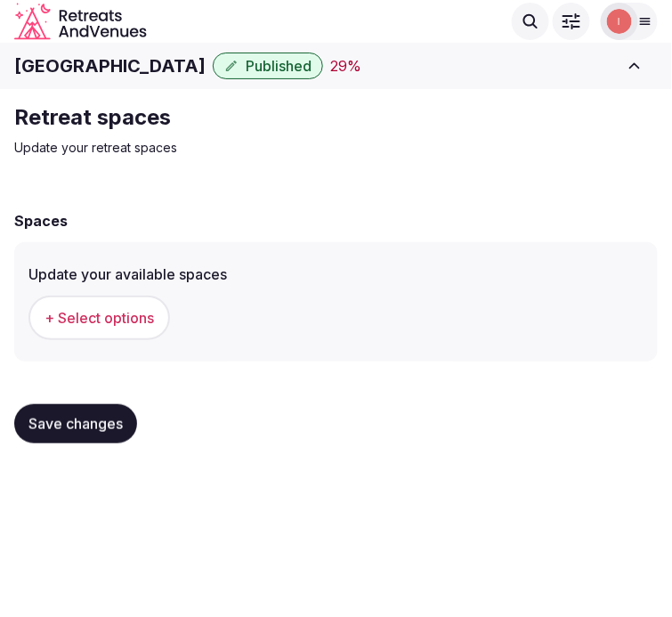  What do you see at coordinates (76, 424) in the screenshot?
I see `button: Save changes` at bounding box center [76, 424].